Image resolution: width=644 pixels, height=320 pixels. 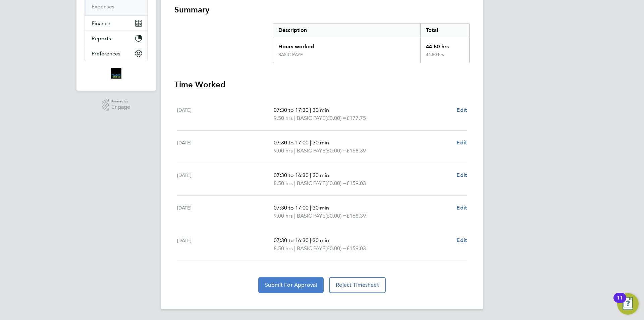 I want to click on div: Description, so click(x=346, y=30).